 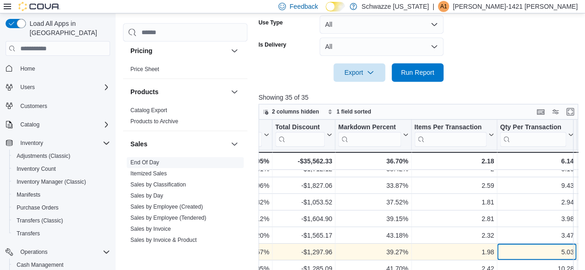 I want to click on span: Price Sheet, so click(x=145, y=69).